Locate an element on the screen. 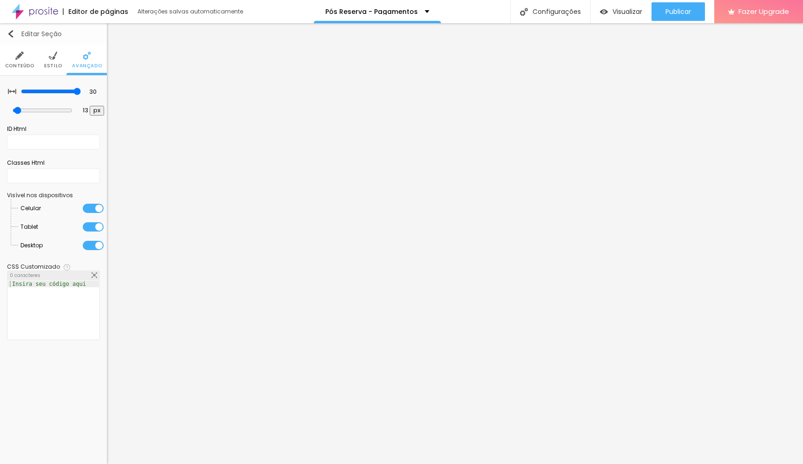 Image resolution: width=803 pixels, height=464 pixels. span: Celular is located at coordinates (31, 209).